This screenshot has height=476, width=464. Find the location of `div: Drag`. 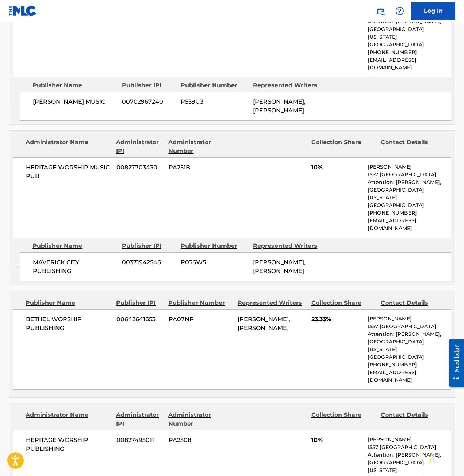

div: Drag is located at coordinates (432, 459).